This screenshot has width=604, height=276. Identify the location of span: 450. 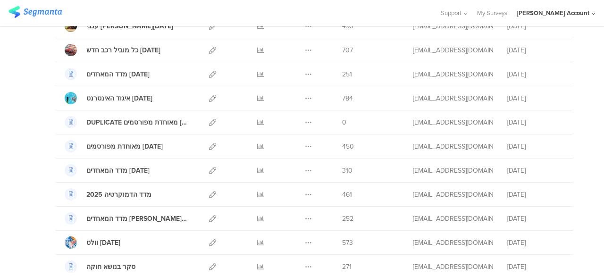
(348, 146).